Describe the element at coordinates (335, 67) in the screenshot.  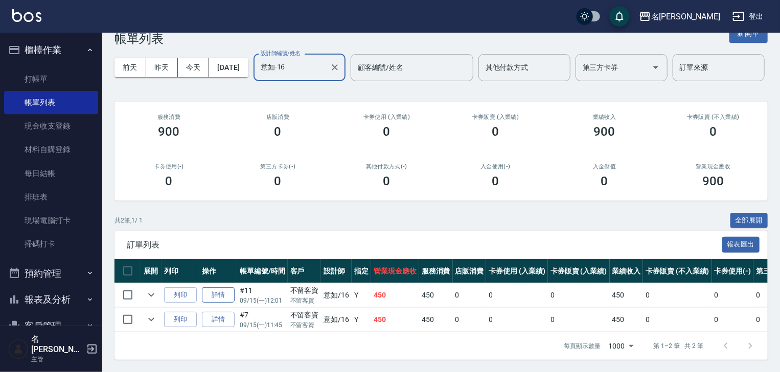
I see `button: Clear` at that location.